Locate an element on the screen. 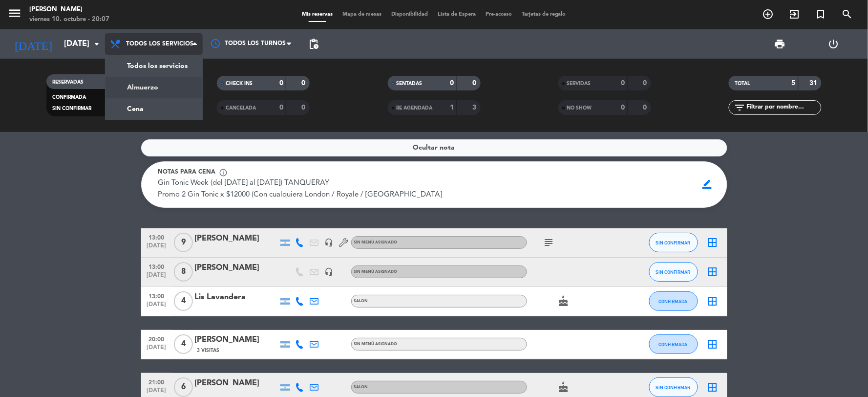 The height and width of the screenshot is (397, 868). span: Tarjetas de regalo is located at coordinates (544, 14).